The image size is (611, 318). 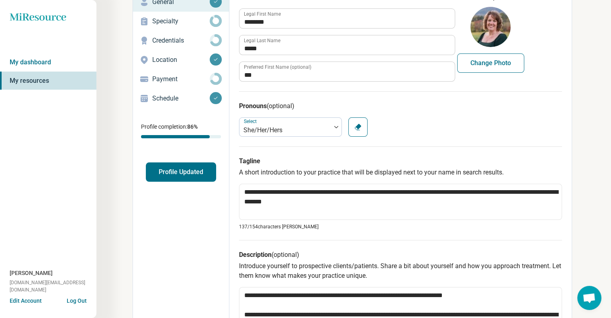 What do you see at coordinates (181, 41) in the screenshot?
I see `p: Credentials` at bounding box center [181, 41].